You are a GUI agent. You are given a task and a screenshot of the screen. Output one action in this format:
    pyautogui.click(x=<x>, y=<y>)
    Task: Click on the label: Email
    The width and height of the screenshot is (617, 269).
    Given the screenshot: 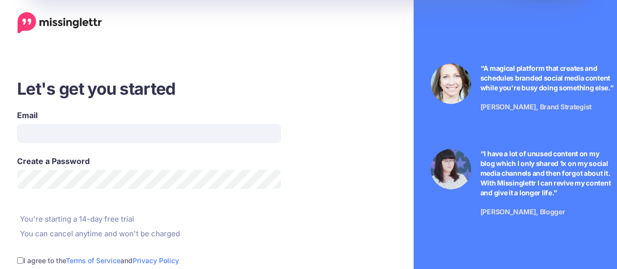 What is the action you would take?
    pyautogui.click(x=149, y=115)
    